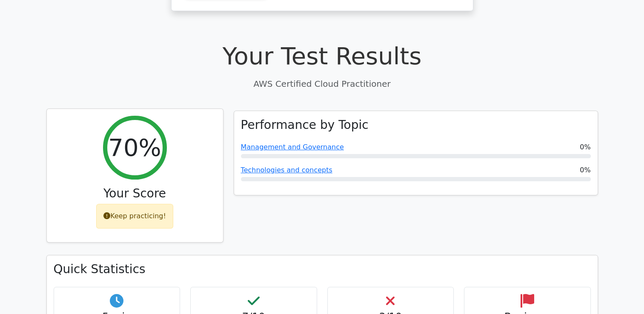 This screenshot has width=644, height=314. What do you see at coordinates (292, 147) in the screenshot?
I see `a: Management and Governance` at bounding box center [292, 147].